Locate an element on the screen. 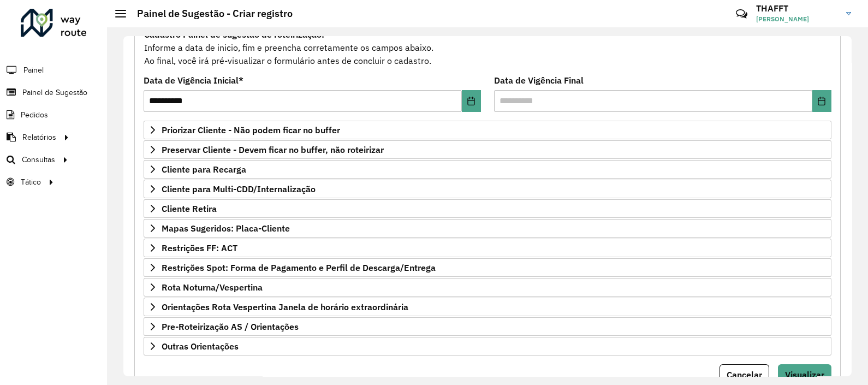  span: Mapas Sugeridos: Placa-Cliente is located at coordinates (226, 229).